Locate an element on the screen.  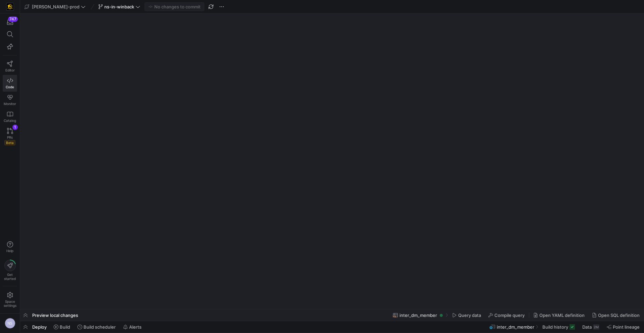
a: Code is located at coordinates (10, 83).